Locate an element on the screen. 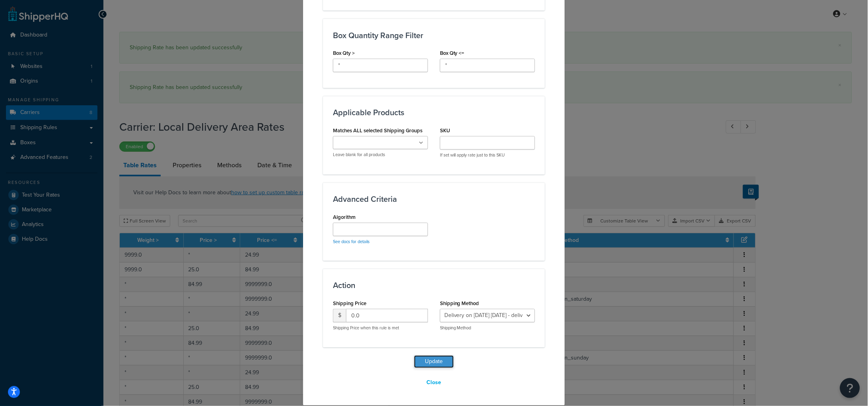 The height and width of the screenshot is (406, 868). a: See docs for details is located at coordinates (351, 242).